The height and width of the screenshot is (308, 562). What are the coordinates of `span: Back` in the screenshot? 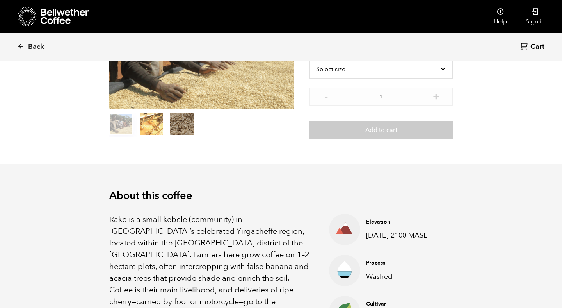 It's located at (36, 47).